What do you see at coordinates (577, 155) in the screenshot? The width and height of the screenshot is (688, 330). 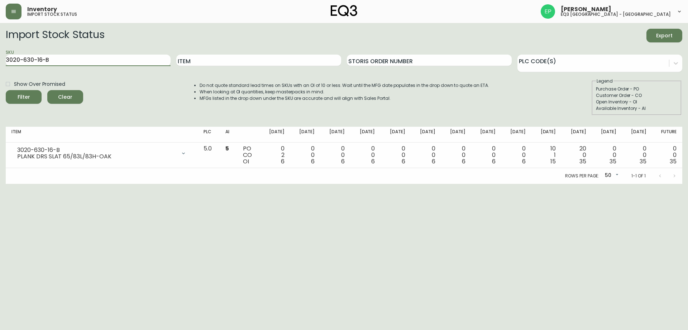 I see `div: 20 0` at bounding box center [577, 155].